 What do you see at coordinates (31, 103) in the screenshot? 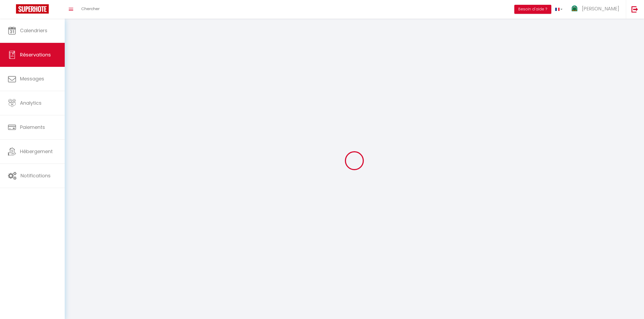
I see `span: Analytics` at bounding box center [31, 103].